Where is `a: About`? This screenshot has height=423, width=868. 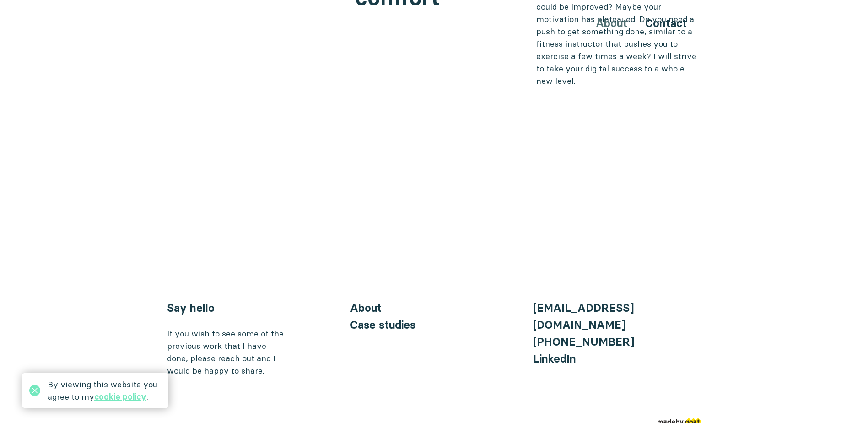 a: About is located at coordinates (366, 308).